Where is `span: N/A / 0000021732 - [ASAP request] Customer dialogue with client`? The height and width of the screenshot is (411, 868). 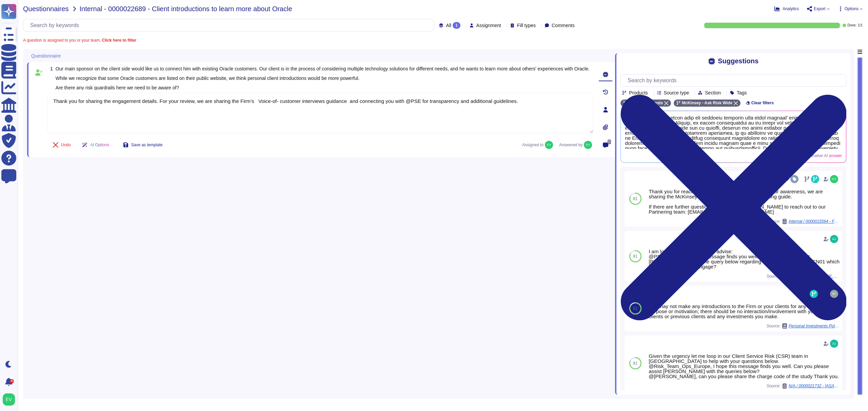
span: N/A / 0000021732 - [ASAP request] Customer dialogue with client is located at coordinates (814, 386).